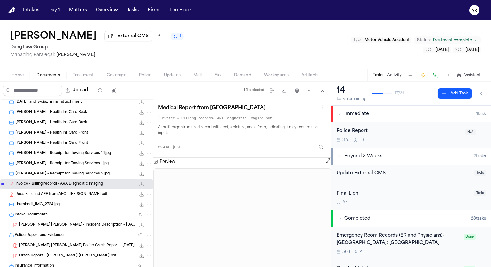  I want to click on button: Firms, so click(154, 10).